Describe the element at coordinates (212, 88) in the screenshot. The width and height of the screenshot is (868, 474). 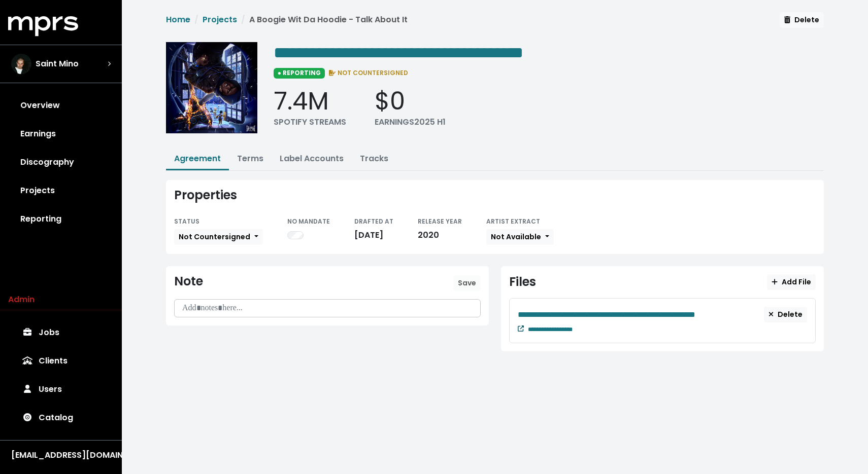
I see `img: Album cover for this project` at that location.